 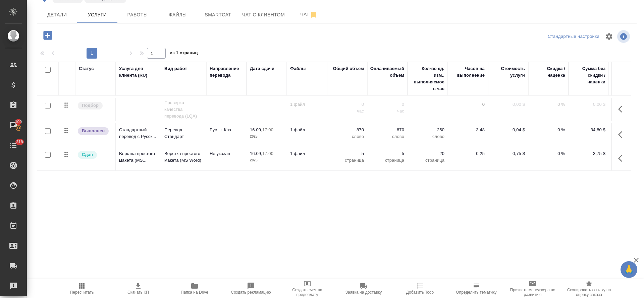 What do you see at coordinates (263, 15) in the screenshot?
I see `span: Чат с клиентом` at bounding box center [263, 15].